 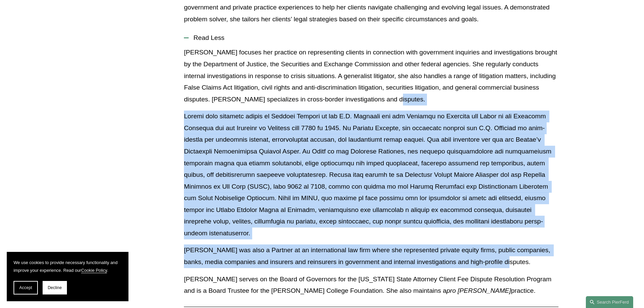 What do you see at coordinates (67, 267) in the screenshot?
I see `p: We use cookies to provide necessary functionality and improve your experience. Read our .` at bounding box center [67, 267].